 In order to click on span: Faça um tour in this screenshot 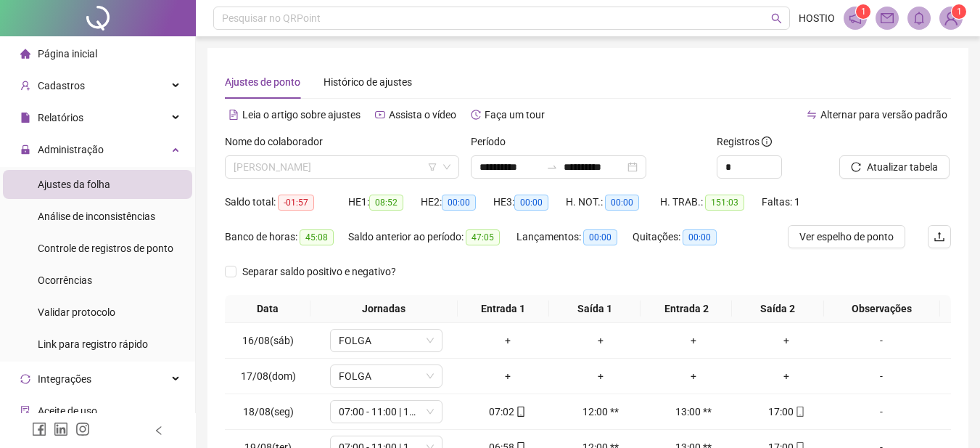, I will do `click(514, 114)`.